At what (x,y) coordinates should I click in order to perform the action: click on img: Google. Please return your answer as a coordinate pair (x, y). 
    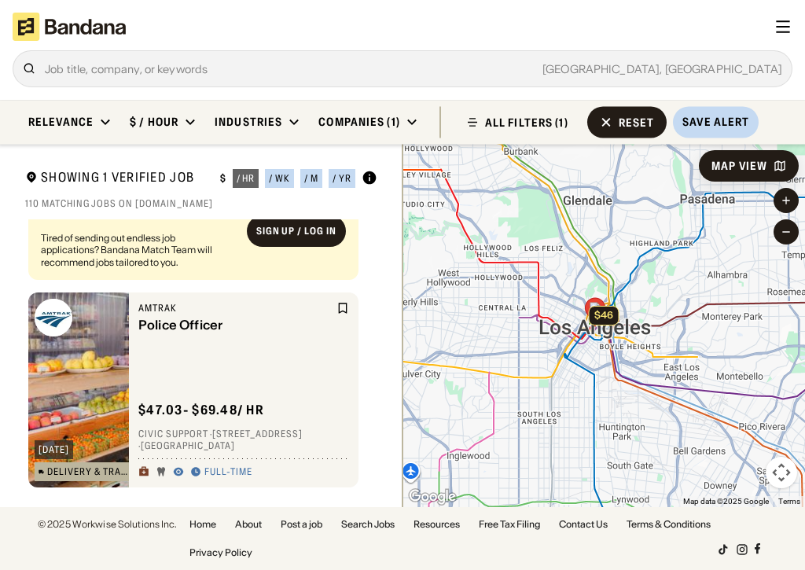
    Looking at the image, I should click on (432, 497).